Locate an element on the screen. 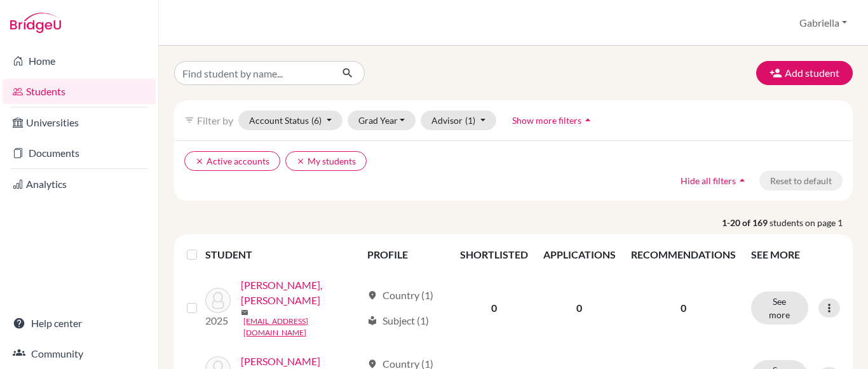  span: Hide all filters is located at coordinates (708, 180).